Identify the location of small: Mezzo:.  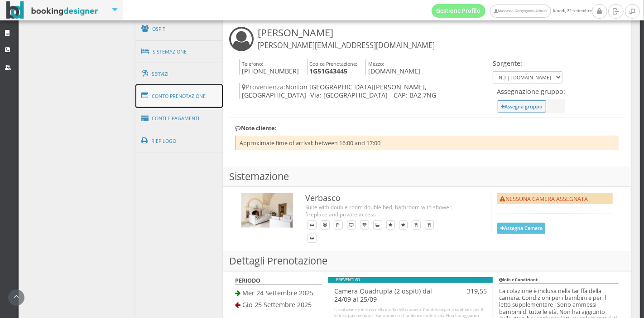
(376, 63).